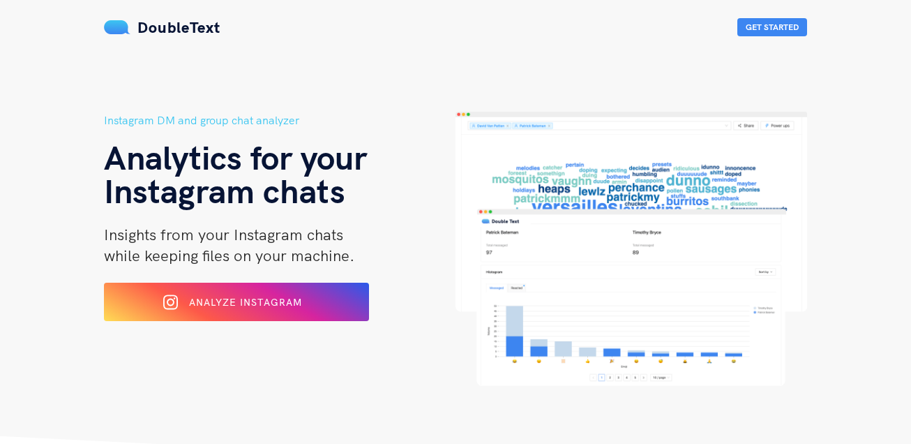 This screenshot has width=911, height=444. Describe the element at coordinates (236, 301) in the screenshot. I see `button: Analyze Instagram` at that location.